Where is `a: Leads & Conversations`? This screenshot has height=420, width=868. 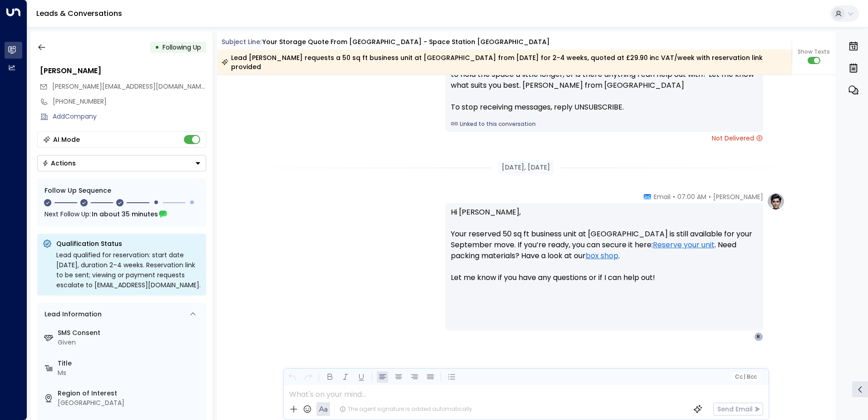 a: Leads & Conversations is located at coordinates (79, 13).